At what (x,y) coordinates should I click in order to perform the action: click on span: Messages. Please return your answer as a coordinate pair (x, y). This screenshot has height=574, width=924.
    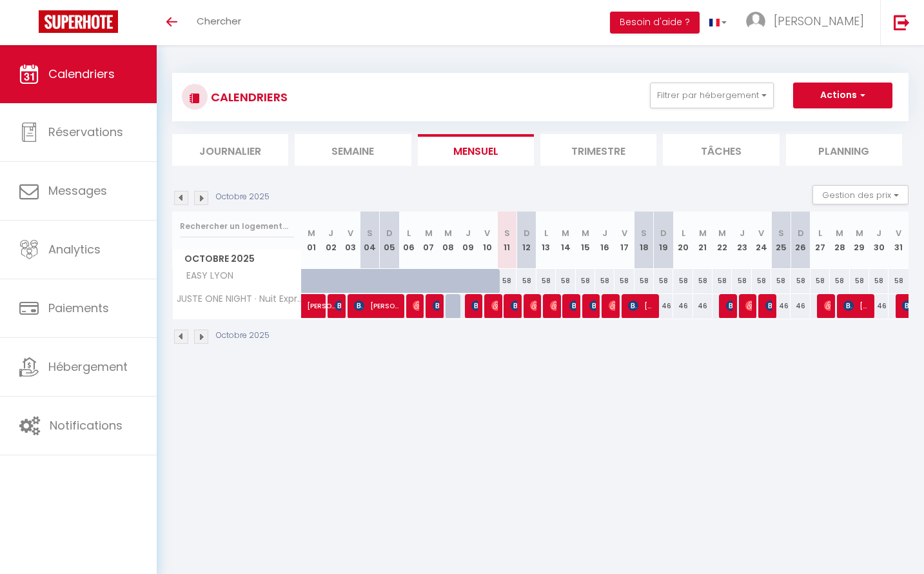
    Looking at the image, I should click on (77, 190).